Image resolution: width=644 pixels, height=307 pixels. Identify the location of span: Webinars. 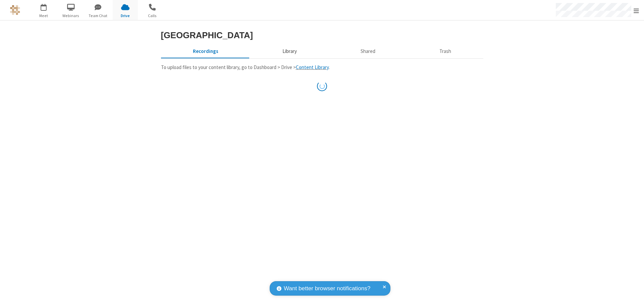
(71, 16).